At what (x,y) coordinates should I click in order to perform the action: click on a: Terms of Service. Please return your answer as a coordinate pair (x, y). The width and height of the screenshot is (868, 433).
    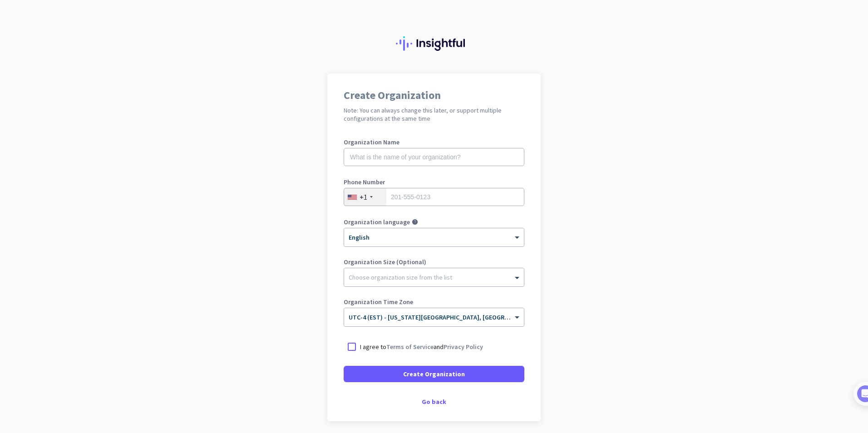
    Looking at the image, I should click on (410, 347).